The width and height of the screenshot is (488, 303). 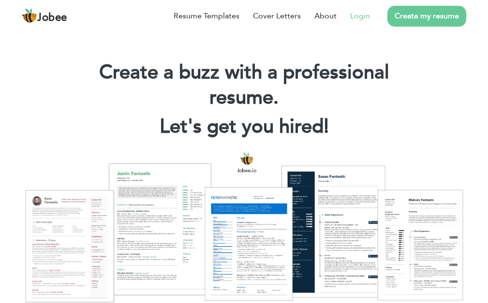 What do you see at coordinates (360, 16) in the screenshot?
I see `a: Login` at bounding box center [360, 16].